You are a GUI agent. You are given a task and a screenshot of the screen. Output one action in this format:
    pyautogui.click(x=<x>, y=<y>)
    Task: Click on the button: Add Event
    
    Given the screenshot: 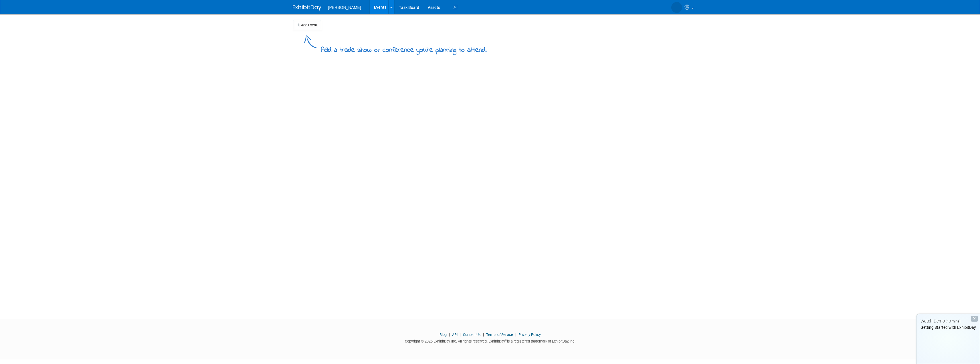 What is the action you would take?
    pyautogui.click(x=307, y=25)
    